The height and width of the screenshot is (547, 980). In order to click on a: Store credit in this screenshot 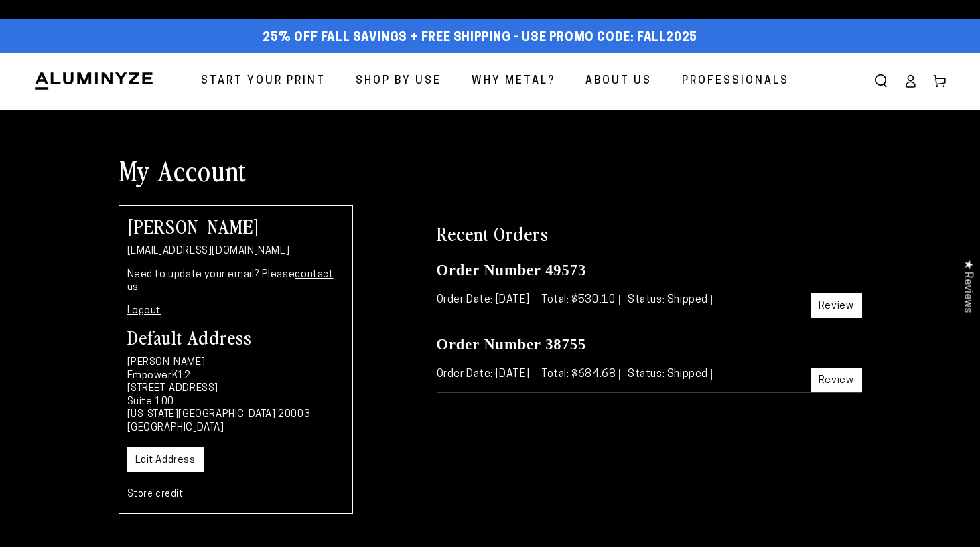, I will do `click(155, 494)`.